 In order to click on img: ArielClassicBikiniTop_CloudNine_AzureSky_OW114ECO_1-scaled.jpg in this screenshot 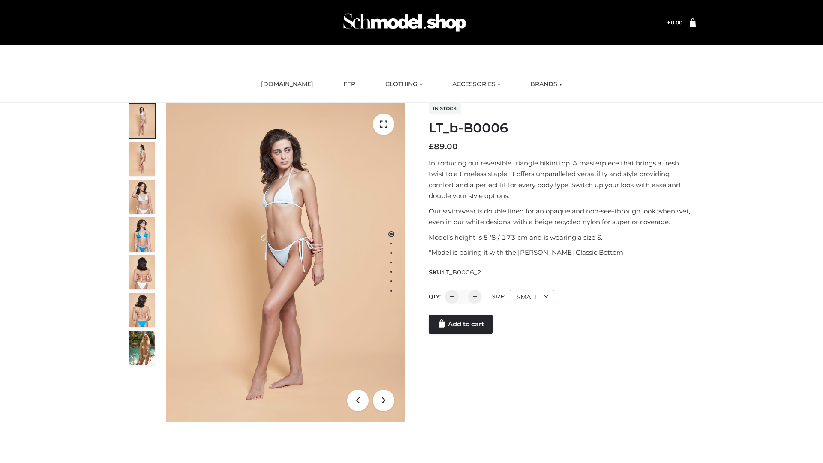, I will do `click(142, 121)`.